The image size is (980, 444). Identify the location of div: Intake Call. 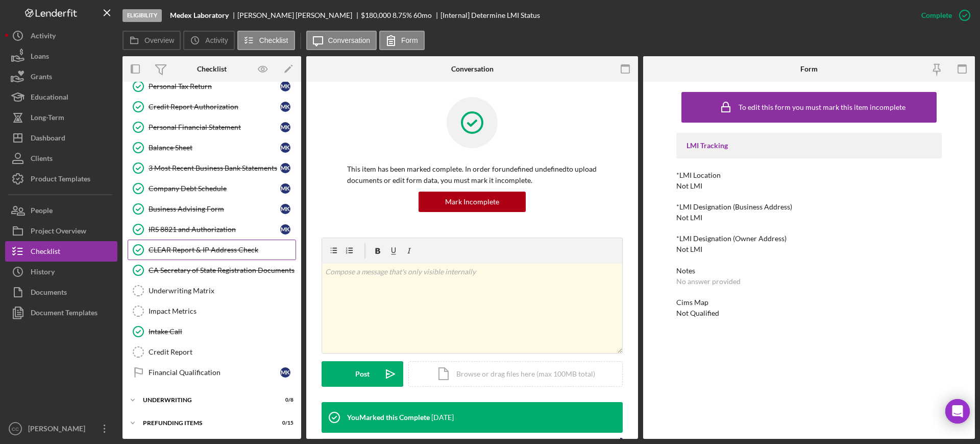
(222, 331).